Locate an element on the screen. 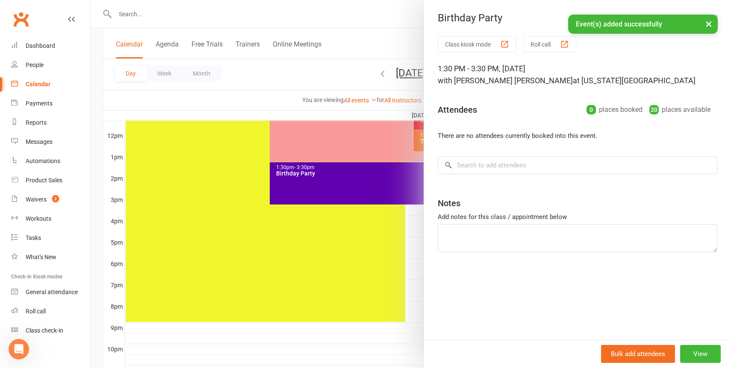  div: Class check-in is located at coordinates (44, 331).